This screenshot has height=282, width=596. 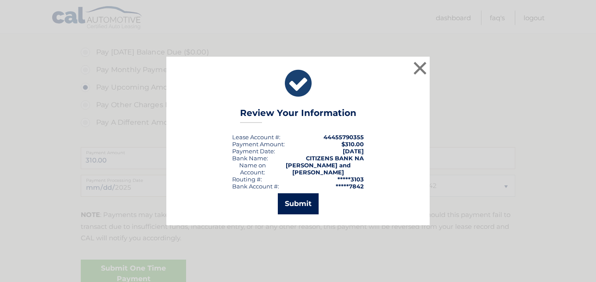 What do you see at coordinates (256, 137) in the screenshot?
I see `div: Lease Account #:` at bounding box center [256, 137].